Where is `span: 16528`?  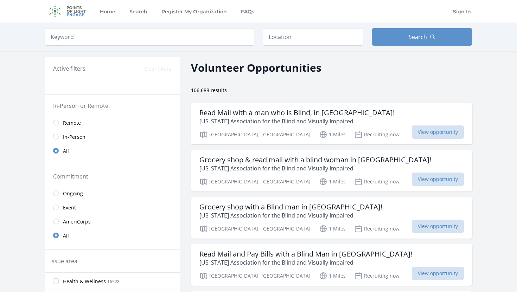 span: 16528 is located at coordinates (113, 282).